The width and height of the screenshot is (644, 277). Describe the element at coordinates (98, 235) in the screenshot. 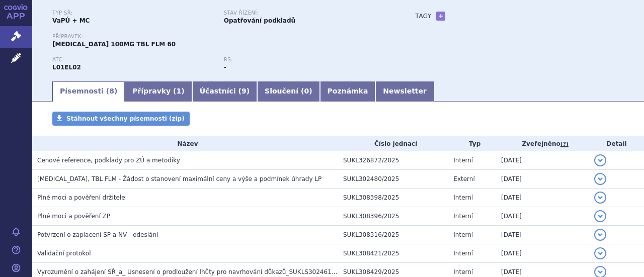

I see `span: Potvrzení o zaplacení SP a NV - odeslání` at that location.